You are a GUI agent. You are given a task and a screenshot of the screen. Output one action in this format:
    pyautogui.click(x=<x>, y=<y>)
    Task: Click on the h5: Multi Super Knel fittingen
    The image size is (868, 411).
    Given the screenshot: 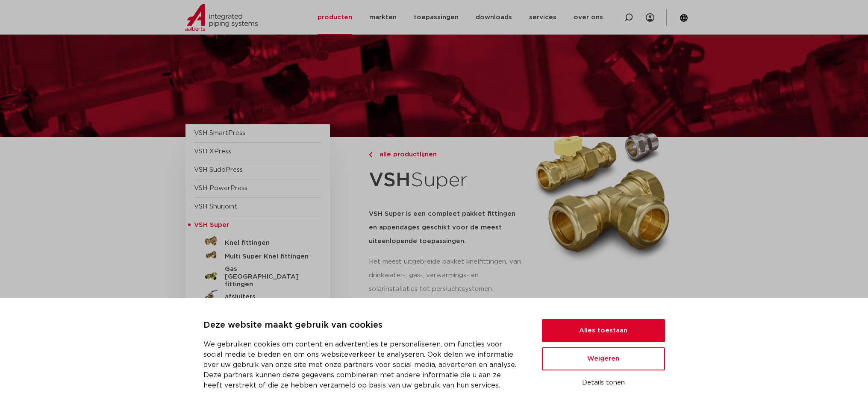 What is the action you would take?
    pyautogui.click(x=267, y=257)
    